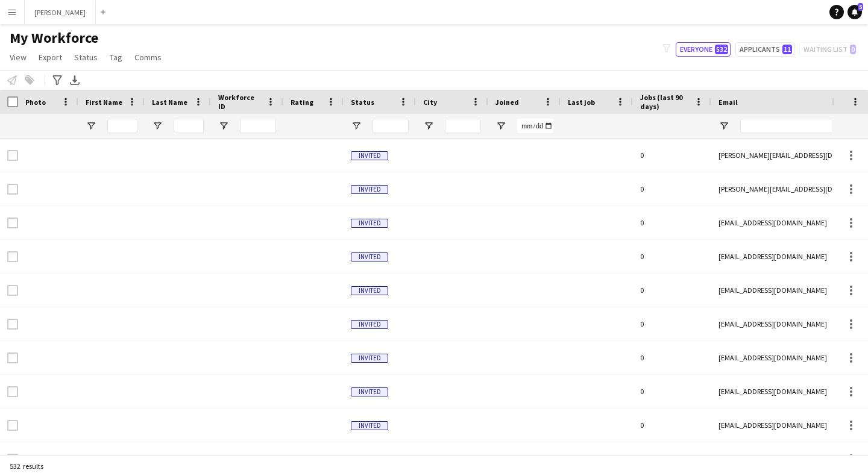 The image size is (868, 476). What do you see at coordinates (18, 57) in the screenshot?
I see `a: View` at bounding box center [18, 57].